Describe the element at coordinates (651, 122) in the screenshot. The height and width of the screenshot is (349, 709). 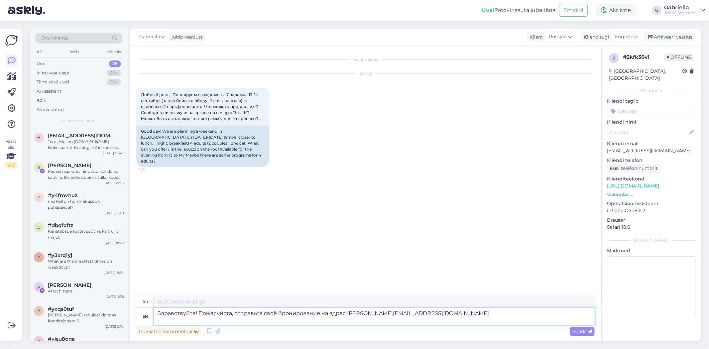
I see `p: Kliendi nimi` at that location.